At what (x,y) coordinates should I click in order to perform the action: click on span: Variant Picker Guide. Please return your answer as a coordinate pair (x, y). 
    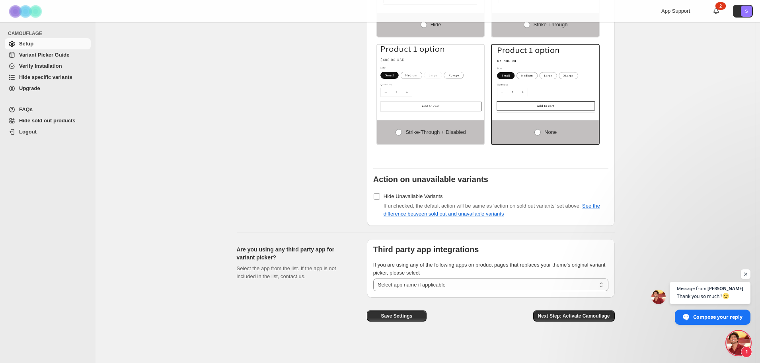
    Looking at the image, I should click on (44, 55).